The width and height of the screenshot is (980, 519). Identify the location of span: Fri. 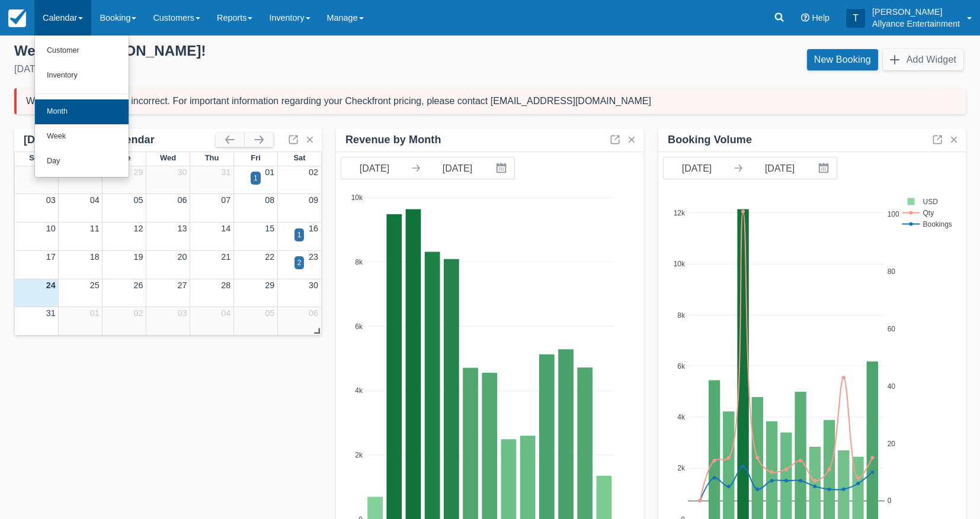
(255, 157).